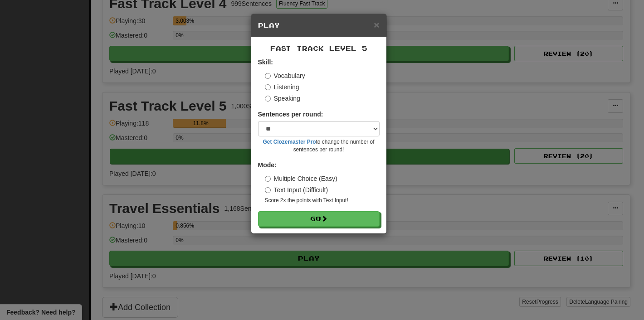 The width and height of the screenshot is (644, 320). Describe the element at coordinates (267, 165) in the screenshot. I see `strong: Mode:` at that location.